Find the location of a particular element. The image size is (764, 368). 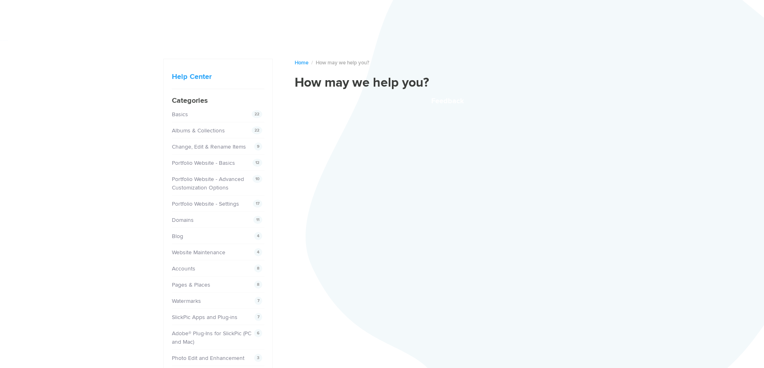

span: 3 is located at coordinates (258, 358).